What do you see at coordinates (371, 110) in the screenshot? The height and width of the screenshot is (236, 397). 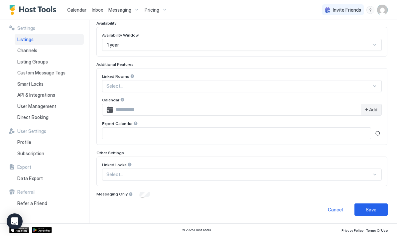 I see `span: + Add` at bounding box center [371, 110].